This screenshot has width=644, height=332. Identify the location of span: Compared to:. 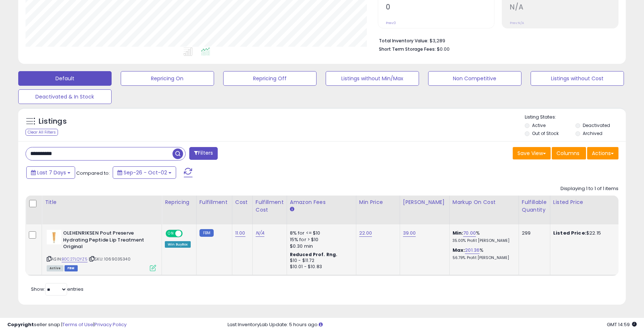
(93, 173).